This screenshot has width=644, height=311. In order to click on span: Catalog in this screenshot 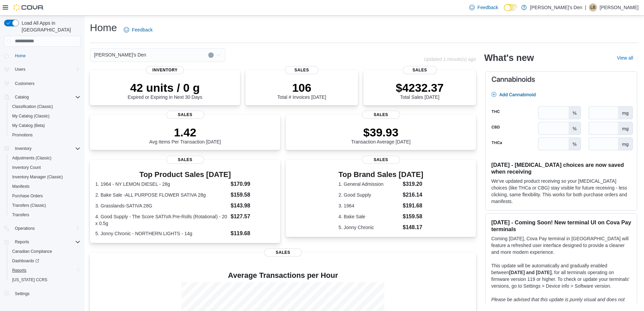, I will do `click(46, 97)`.